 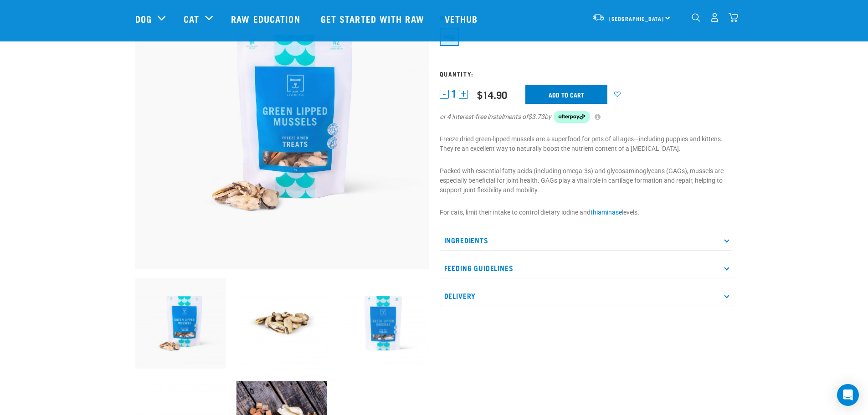 I want to click on a: thiaminase, so click(x=606, y=212).